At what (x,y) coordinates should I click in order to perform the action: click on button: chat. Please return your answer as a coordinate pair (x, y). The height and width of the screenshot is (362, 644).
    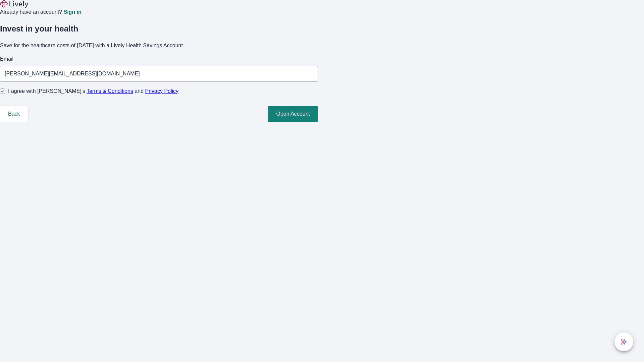
    Looking at the image, I should click on (624, 342).